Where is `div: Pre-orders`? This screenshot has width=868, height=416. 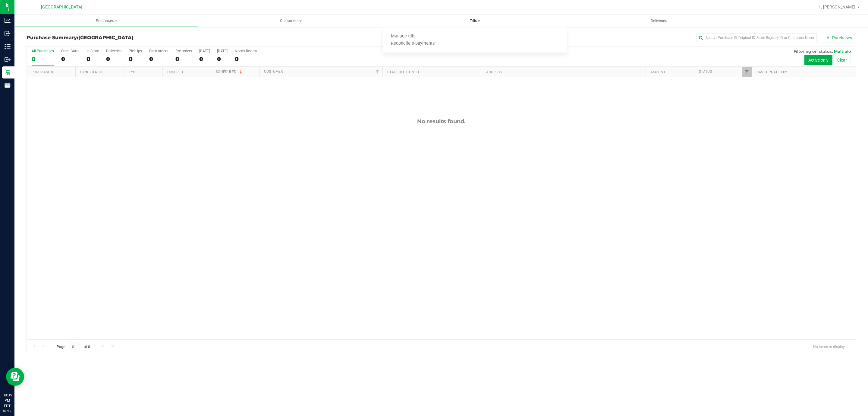
div: Pre-orders is located at coordinates (184, 51).